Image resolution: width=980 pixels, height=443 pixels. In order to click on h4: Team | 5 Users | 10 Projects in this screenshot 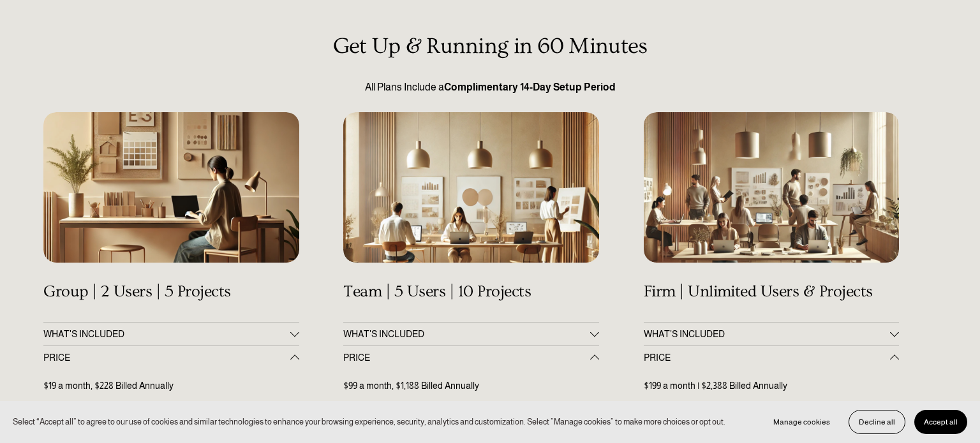, I will do `click(471, 292)`.